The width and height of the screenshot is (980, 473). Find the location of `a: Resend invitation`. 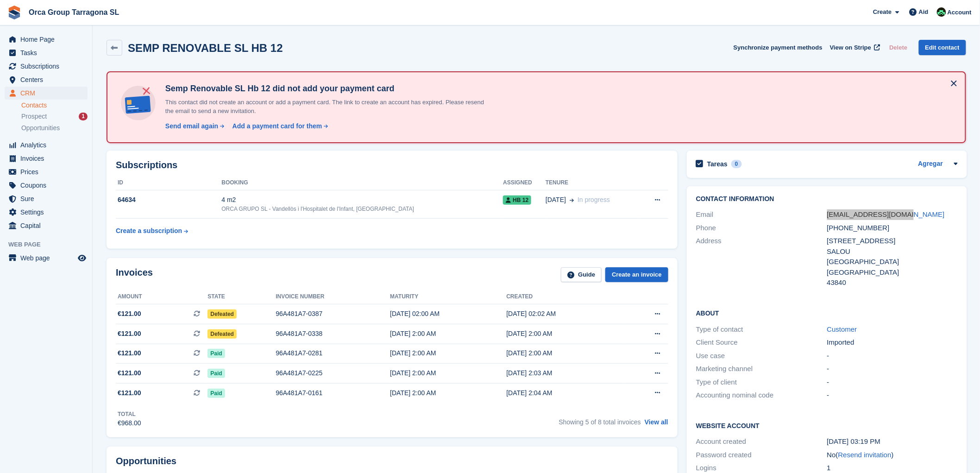

a: Resend invitation is located at coordinates (864, 454).